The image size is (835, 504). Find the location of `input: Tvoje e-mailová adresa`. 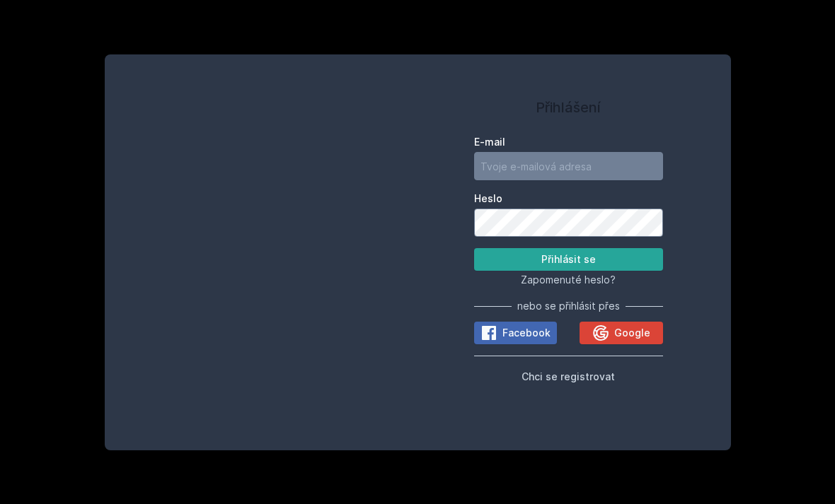

input: Tvoje e-mailová adresa is located at coordinates (568, 166).